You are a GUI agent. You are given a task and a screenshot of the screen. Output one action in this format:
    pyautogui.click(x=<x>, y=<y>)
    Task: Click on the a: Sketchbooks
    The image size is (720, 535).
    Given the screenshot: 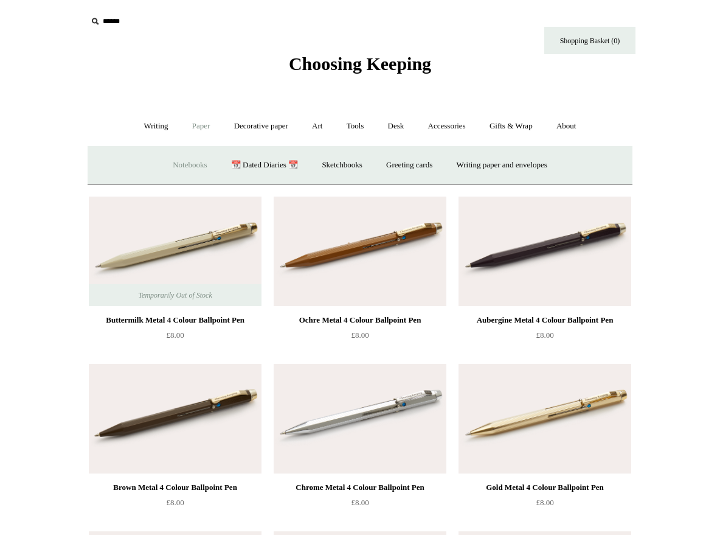 What is the action you would take?
    pyautogui.click(x=342, y=165)
    